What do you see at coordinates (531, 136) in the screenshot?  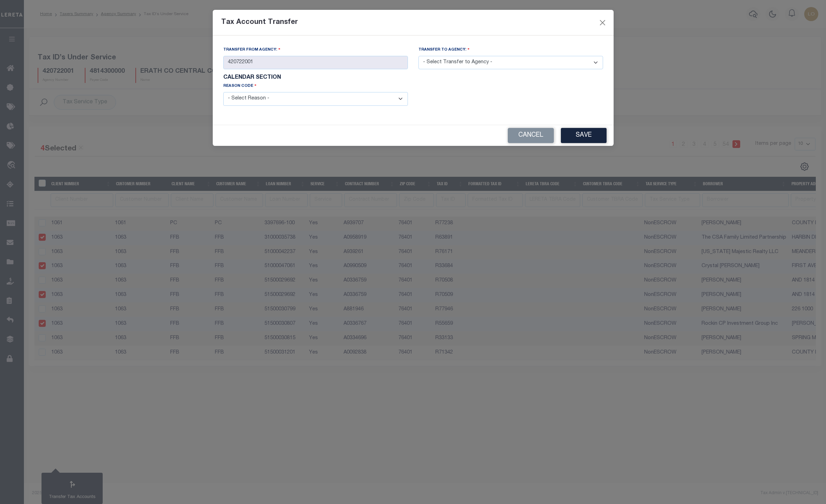 I see `button: Cancel` at bounding box center [531, 136].